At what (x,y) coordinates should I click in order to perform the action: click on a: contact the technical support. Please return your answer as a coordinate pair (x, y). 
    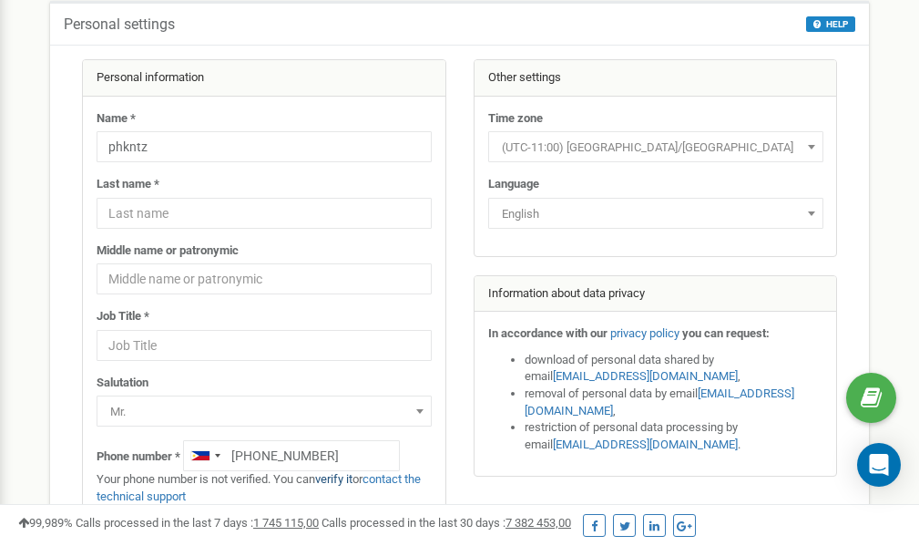
    Looking at the image, I should click on (259, 487).